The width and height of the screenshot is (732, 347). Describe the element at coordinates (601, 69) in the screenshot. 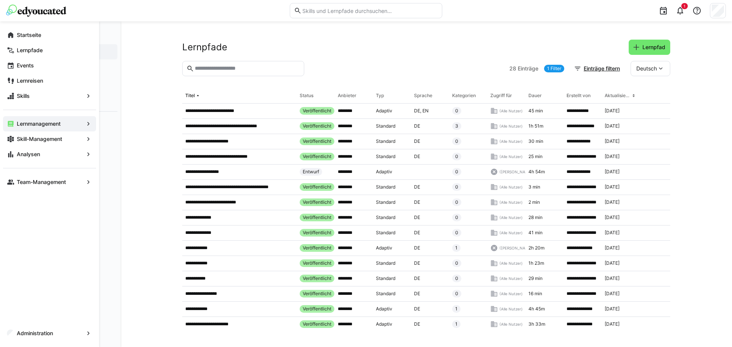

I see `span: Einträge filtern` at that location.